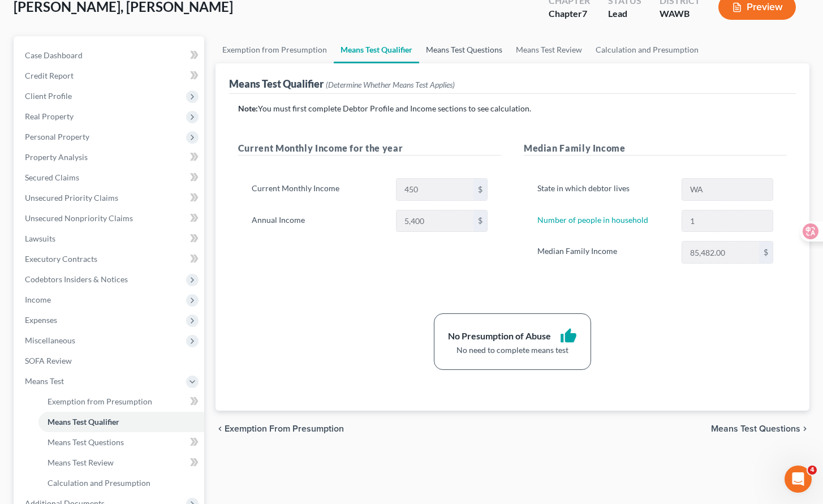 Image resolution: width=823 pixels, height=504 pixels. I want to click on button: chevron_left Exemption from Presumption, so click(279, 429).